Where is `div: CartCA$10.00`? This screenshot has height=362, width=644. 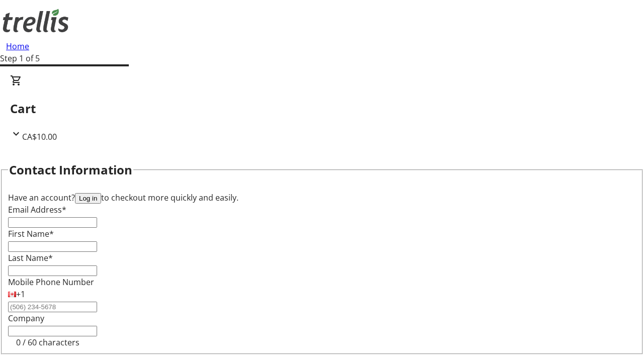
div: CartCA$10.00 is located at coordinates (322, 109).